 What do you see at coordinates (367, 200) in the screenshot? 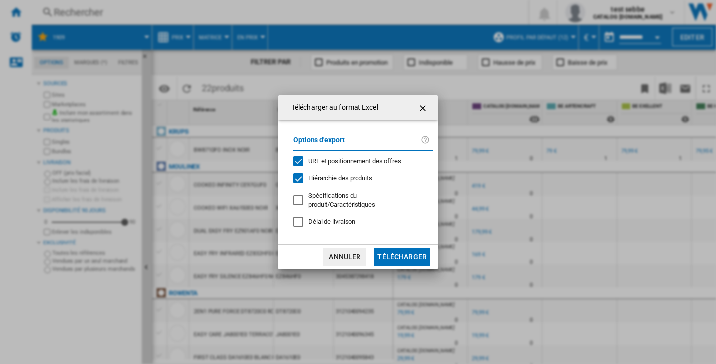
I see `div: S'applique uniquement à la vision catégorie` at bounding box center [367, 200].